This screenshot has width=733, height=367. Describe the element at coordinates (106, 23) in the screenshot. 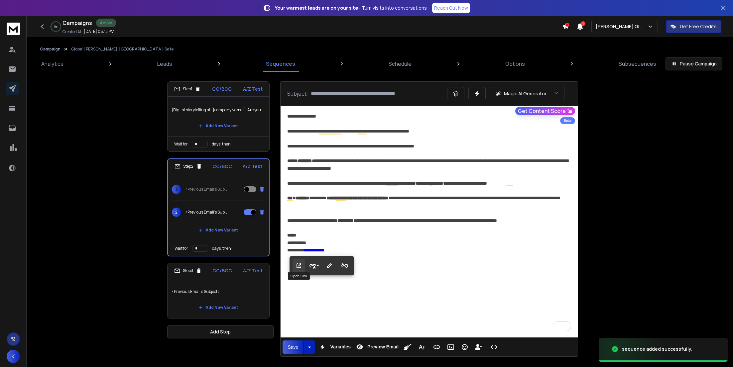

I see `div: Active` at that location.